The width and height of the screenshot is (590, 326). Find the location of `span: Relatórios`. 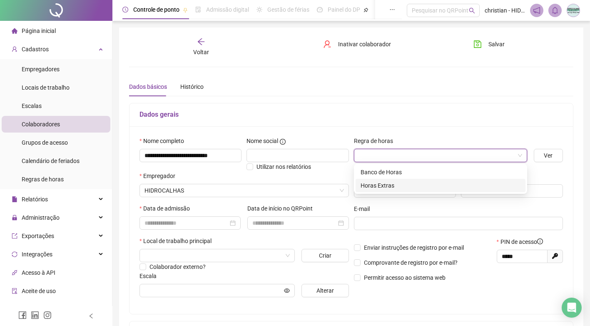

span: Relatórios is located at coordinates (35, 199).